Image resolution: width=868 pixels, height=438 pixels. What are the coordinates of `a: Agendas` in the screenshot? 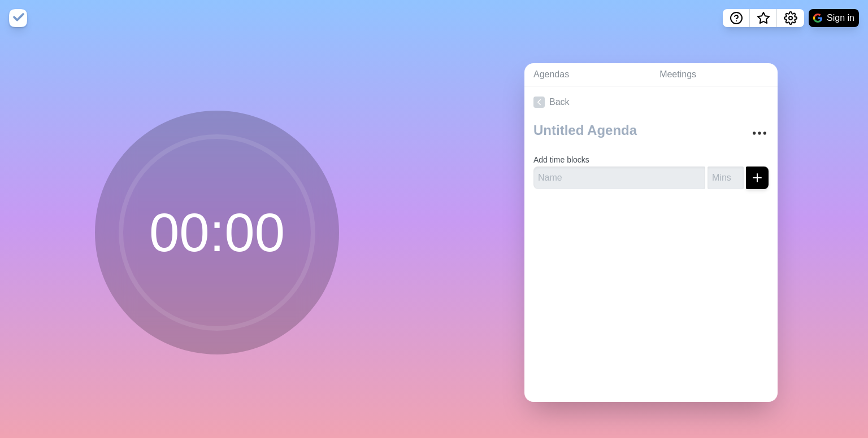 It's located at (587, 75).